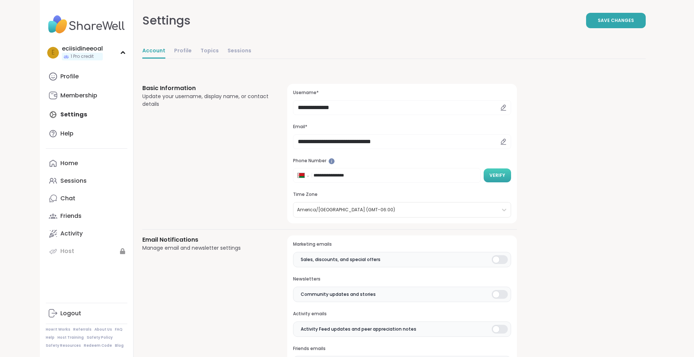  What do you see at coordinates (206, 100) in the screenshot?
I see `div: Update your username, display name, or contact details` at bounding box center [206, 100].